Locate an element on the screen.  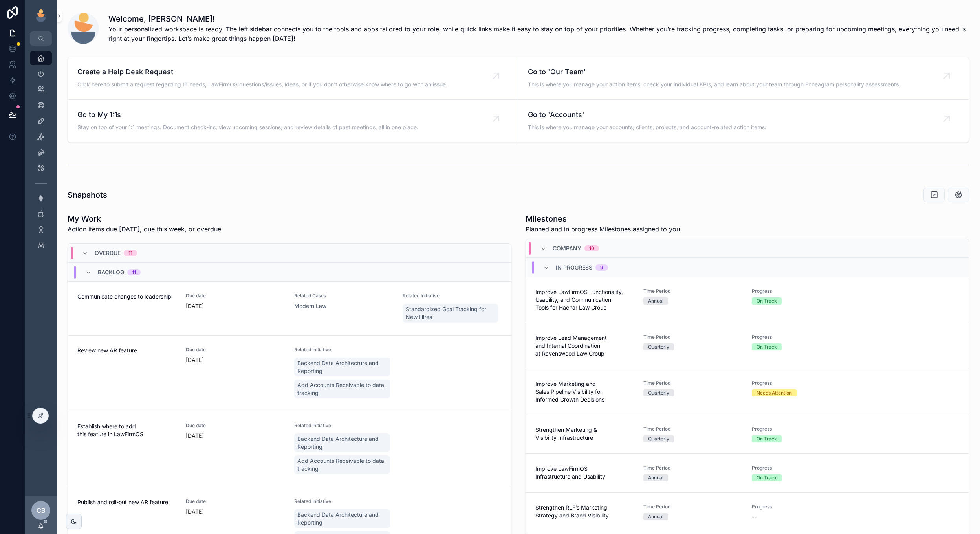
span: Overdue is located at coordinates (108, 253).